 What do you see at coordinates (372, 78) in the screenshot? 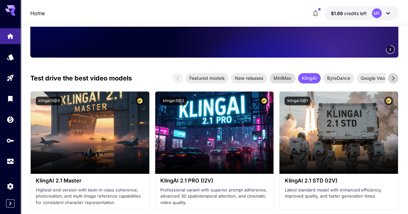
I see `div: Google Veo` at bounding box center [372, 78].